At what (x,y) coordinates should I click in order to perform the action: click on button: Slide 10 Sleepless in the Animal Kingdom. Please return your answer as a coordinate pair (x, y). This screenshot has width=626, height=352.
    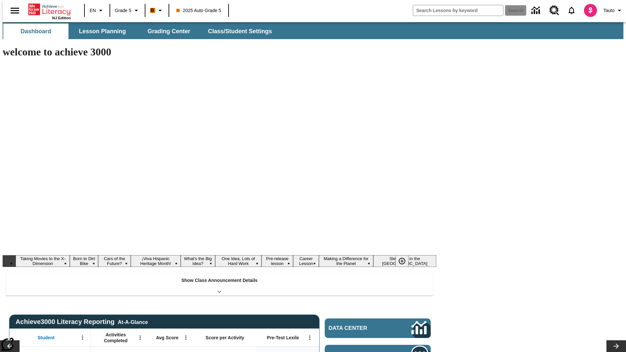
    Looking at the image, I should click on (404, 261).